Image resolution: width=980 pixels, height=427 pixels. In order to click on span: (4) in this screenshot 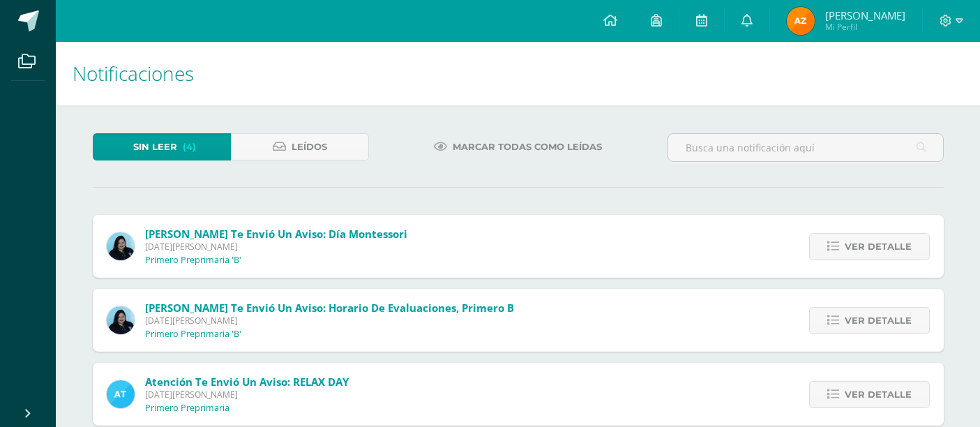, I will do `click(189, 146)`.